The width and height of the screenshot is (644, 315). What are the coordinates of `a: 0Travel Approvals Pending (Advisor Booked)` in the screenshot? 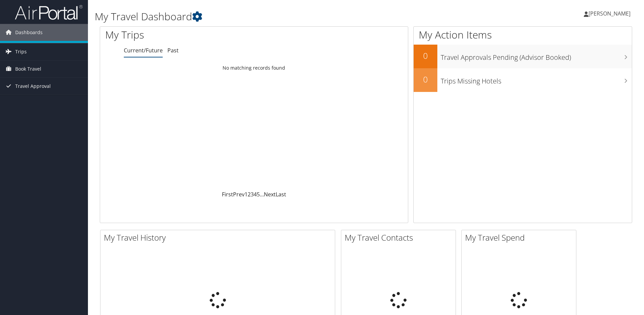 It's located at (522, 56).